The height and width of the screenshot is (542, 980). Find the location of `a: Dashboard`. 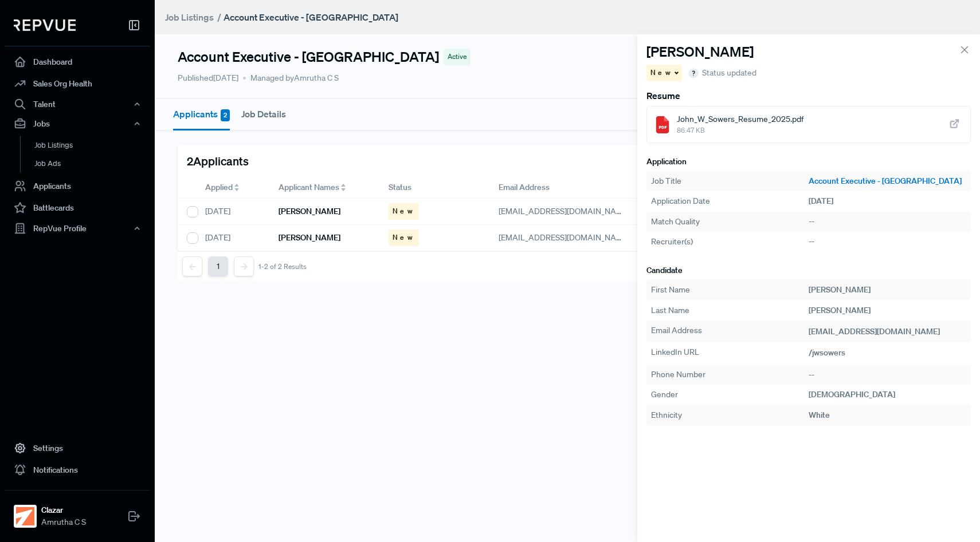

a: Dashboard is located at coordinates (77, 62).